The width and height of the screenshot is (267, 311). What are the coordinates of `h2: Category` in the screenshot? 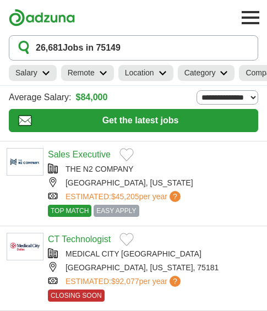 It's located at (200, 73).